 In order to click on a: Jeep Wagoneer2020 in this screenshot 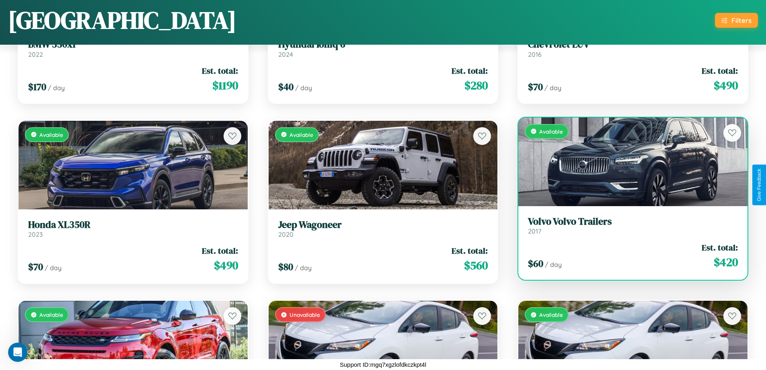, I will do `click(383, 229)`.